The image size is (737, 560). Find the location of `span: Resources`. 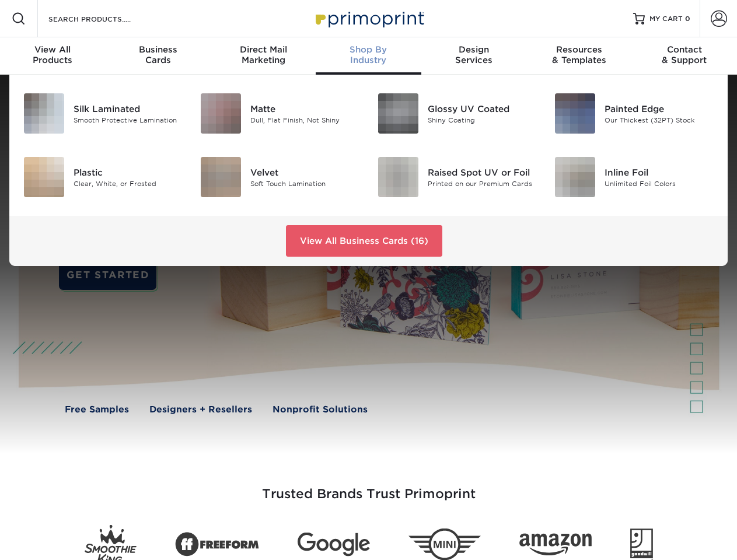

span: Resources is located at coordinates (579, 49).